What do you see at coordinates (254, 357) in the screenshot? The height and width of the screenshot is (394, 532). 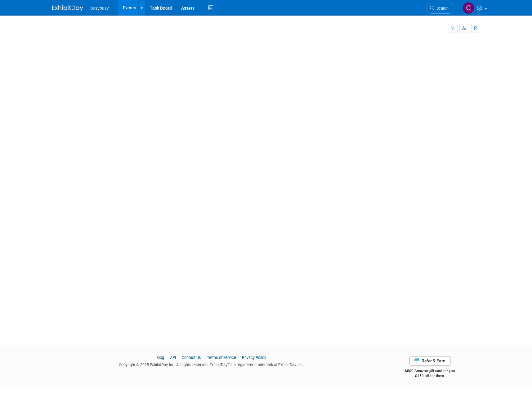 I see `a: Privacy Policy` at bounding box center [254, 357].